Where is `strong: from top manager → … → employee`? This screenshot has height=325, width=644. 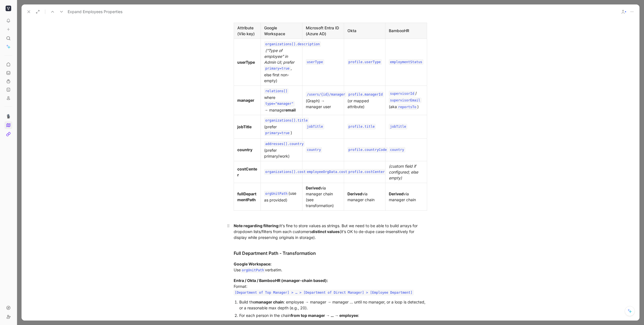 strong: from top manager → … → employee is located at coordinates (324, 316).